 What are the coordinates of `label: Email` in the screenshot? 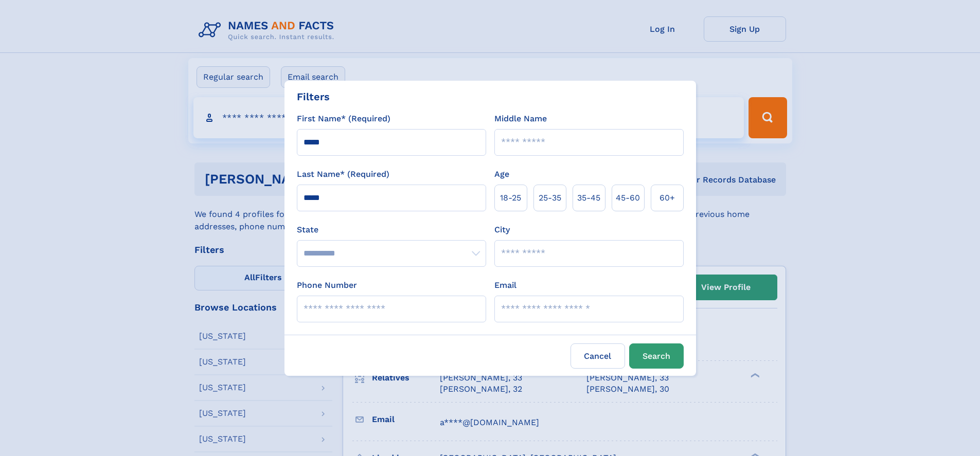 It's located at (505, 285).